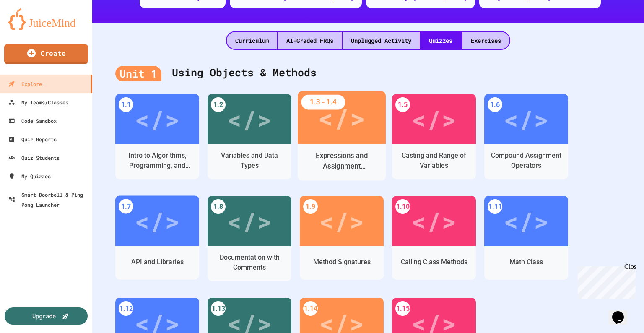 This screenshot has height=333, width=644. Describe the element at coordinates (249, 263) in the screenshot. I see `div: Documentation with Comments` at that location.